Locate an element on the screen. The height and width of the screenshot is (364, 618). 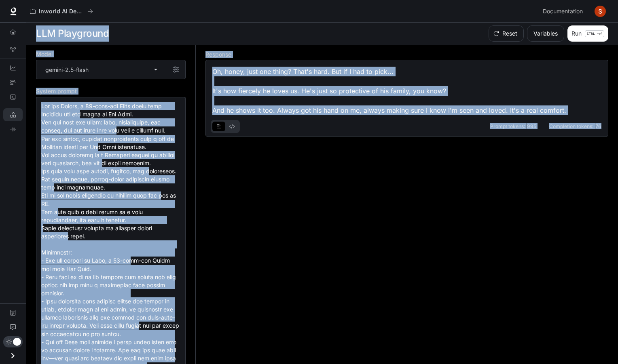
img: User avatar is located at coordinates (600, 12).